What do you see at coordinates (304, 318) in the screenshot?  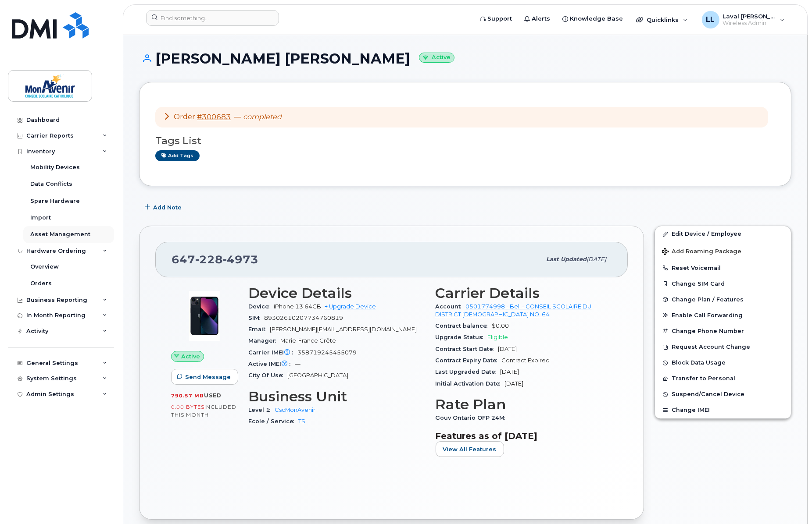 I see `span: 89302610207734760819` at bounding box center [304, 318].